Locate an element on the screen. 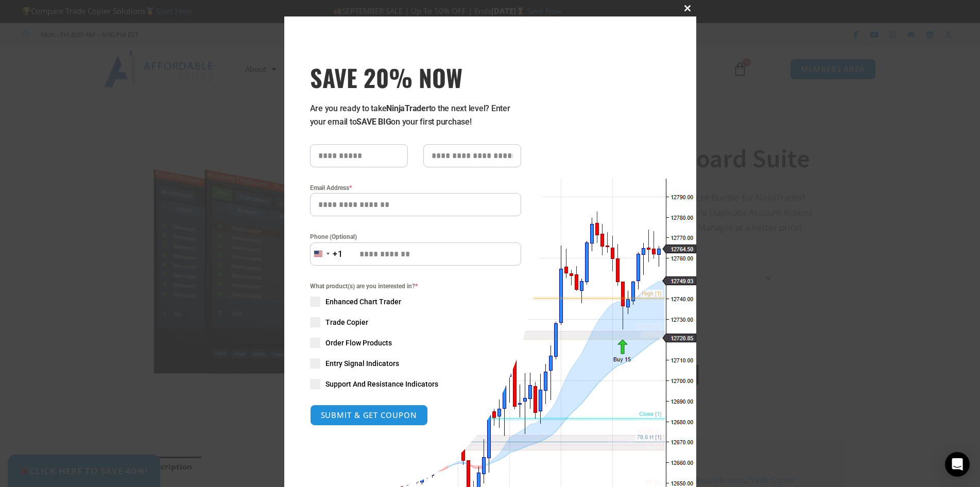 Image resolution: width=980 pixels, height=487 pixels. span: Entry Signal Indicators is located at coordinates (362, 364).